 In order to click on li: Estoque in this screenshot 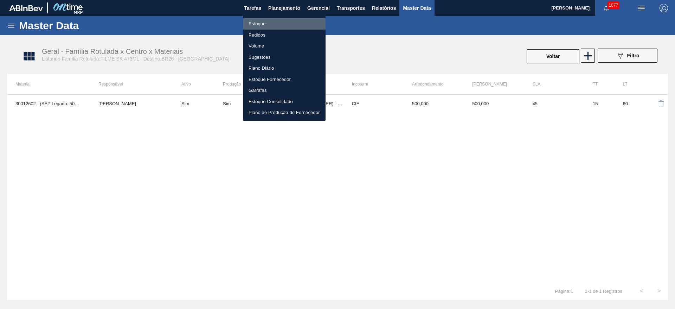, I will do `click(284, 24)`.